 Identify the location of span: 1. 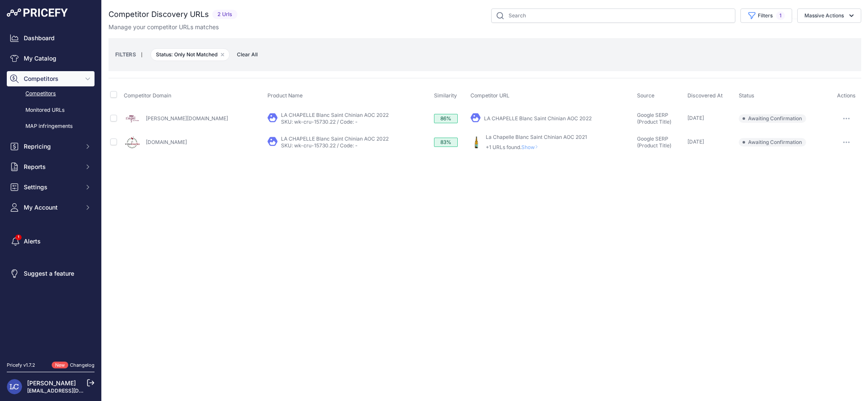
(780, 16).